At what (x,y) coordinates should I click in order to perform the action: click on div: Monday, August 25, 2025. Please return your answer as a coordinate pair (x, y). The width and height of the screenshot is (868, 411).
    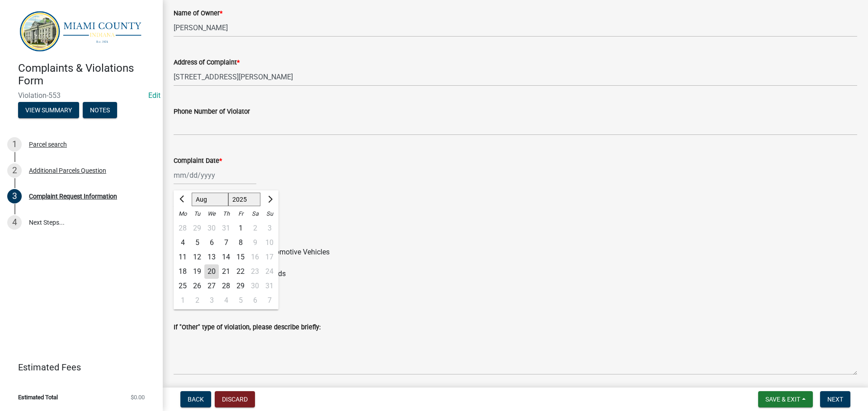
    Looking at the image, I should click on (183, 286).